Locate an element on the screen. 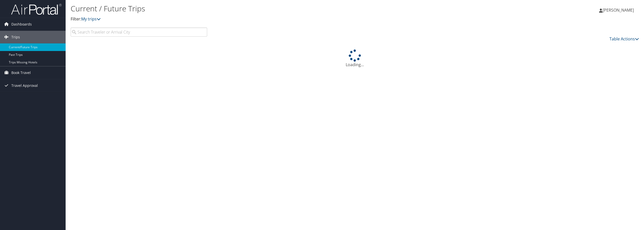  span: Trips is located at coordinates (15, 37).